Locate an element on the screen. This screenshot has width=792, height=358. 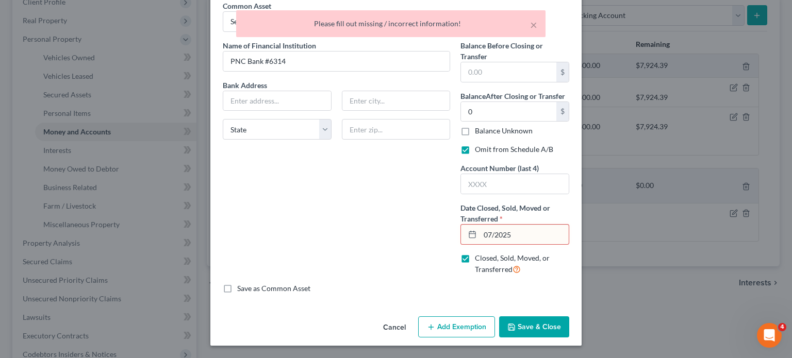
input: Enter city... is located at coordinates (396, 101).